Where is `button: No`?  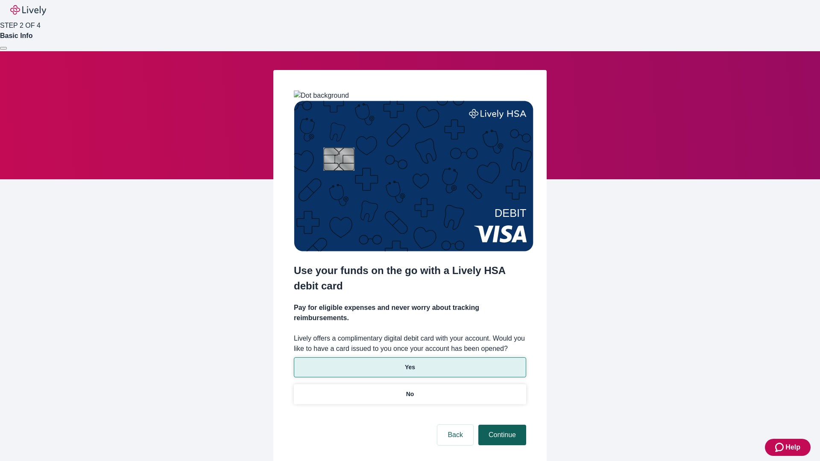 button: No is located at coordinates (410, 394).